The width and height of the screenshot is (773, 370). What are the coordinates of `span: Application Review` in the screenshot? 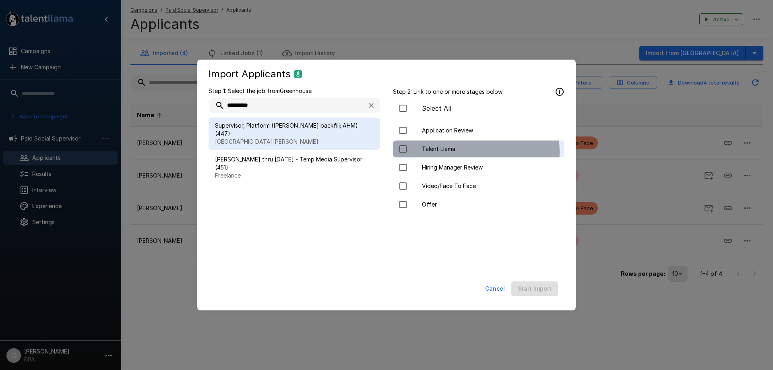 It's located at (490, 130).